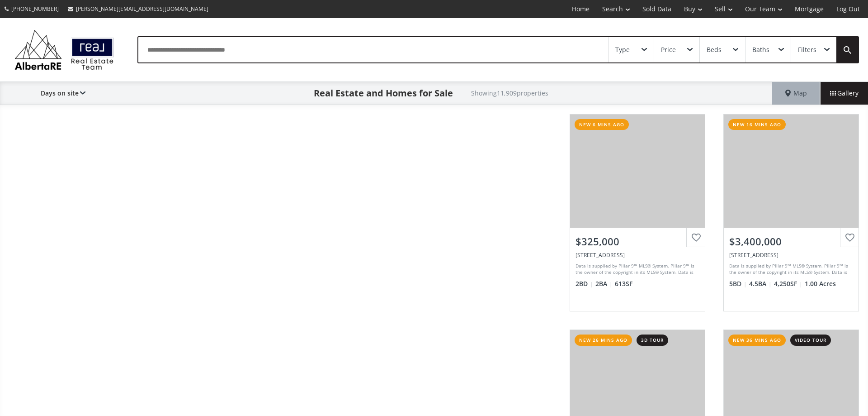  Describe the element at coordinates (61, 93) in the screenshot. I see `div: Days on site` at that location.